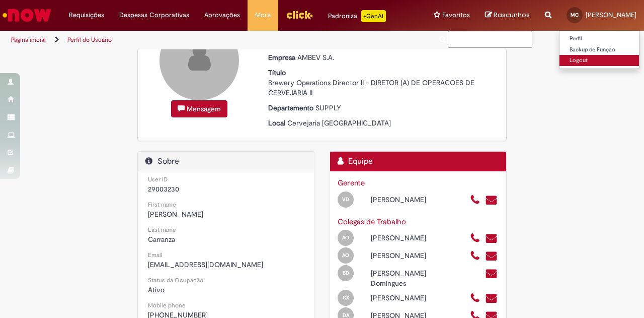  Describe the element at coordinates (176, 280) in the screenshot. I see `small: Status da Ocupação` at that location.